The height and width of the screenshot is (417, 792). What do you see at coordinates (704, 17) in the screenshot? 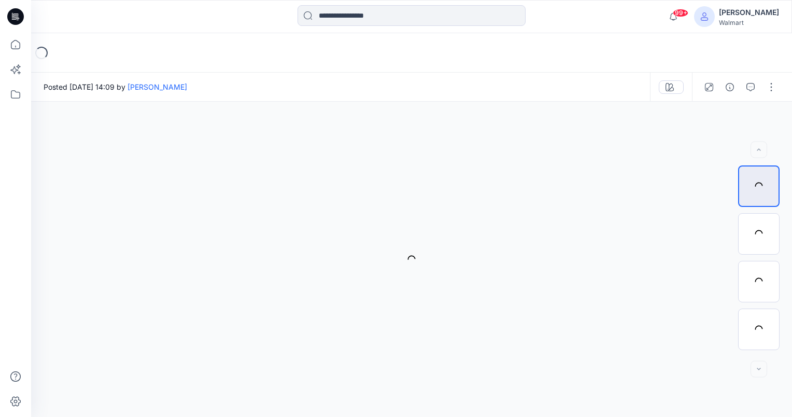
I see `svg: avatar` at bounding box center [704, 17].